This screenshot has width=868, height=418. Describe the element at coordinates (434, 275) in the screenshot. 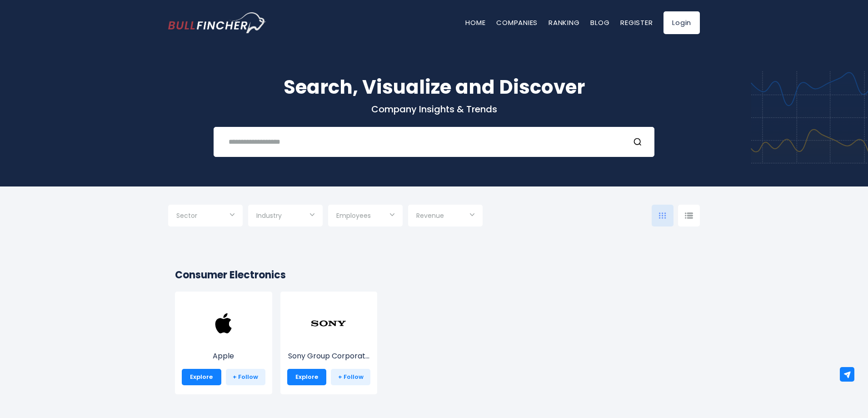

I see `h2: Consumer Electronics` at that location.